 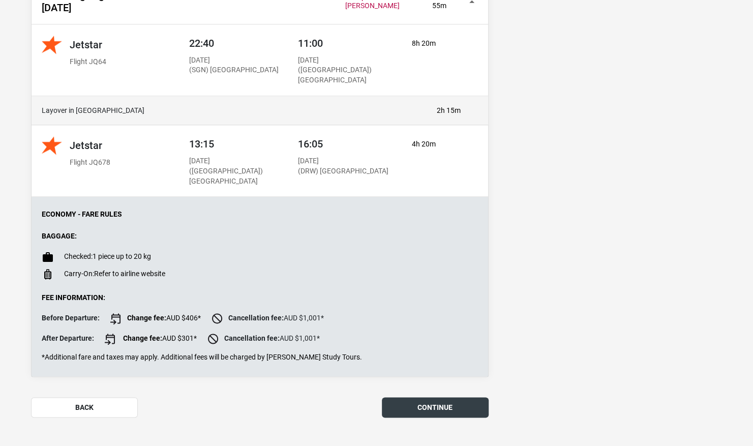 What do you see at coordinates (310, 43) in the screenshot?
I see `span: 11:00` at bounding box center [310, 43].